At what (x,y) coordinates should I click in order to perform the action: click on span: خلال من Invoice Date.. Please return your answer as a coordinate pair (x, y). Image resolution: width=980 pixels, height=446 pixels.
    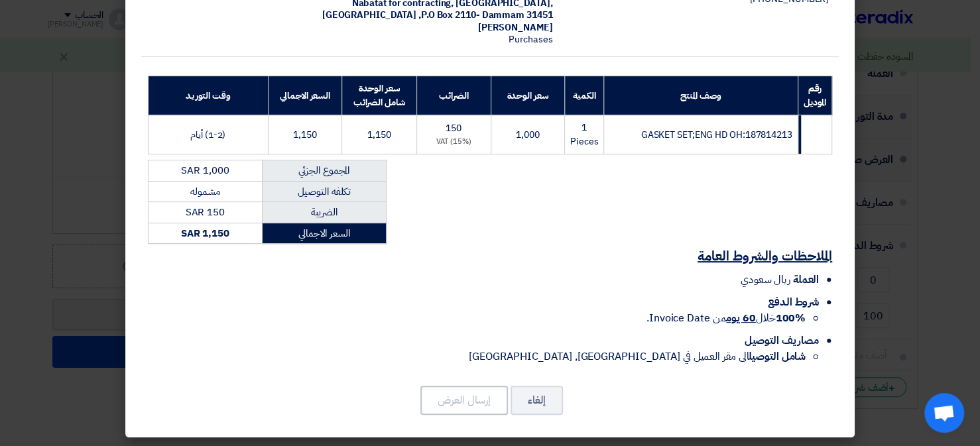
    Looking at the image, I should click on (726, 318).